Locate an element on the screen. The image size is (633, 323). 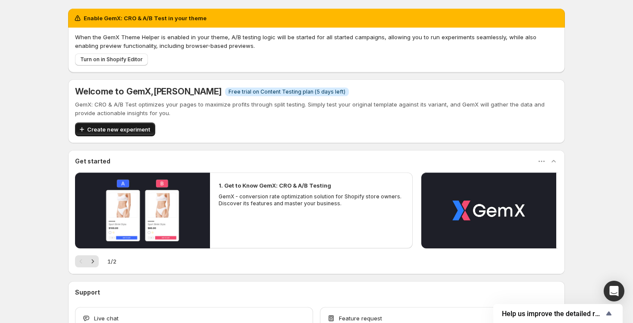
button: Show survey - Help us improve the detailed report for A/B campaigns is located at coordinates (558, 313).